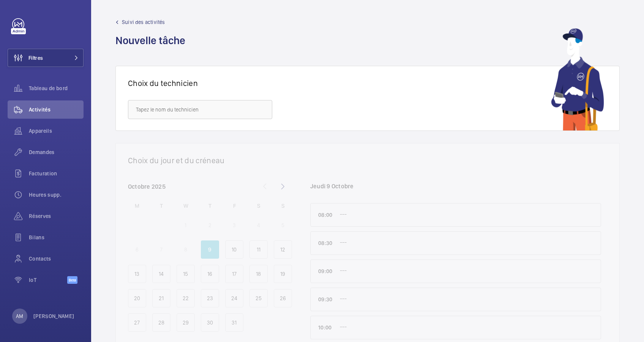  Describe the element at coordinates (19, 316) in the screenshot. I see `p: AM` at that location.